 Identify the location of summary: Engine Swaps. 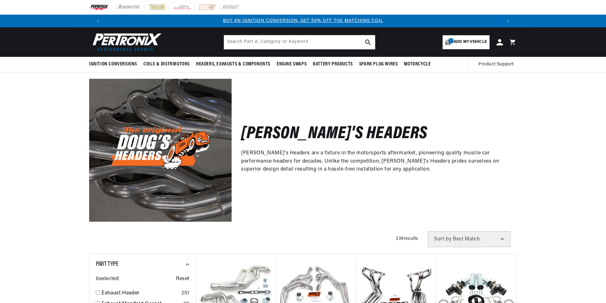
(291, 64).